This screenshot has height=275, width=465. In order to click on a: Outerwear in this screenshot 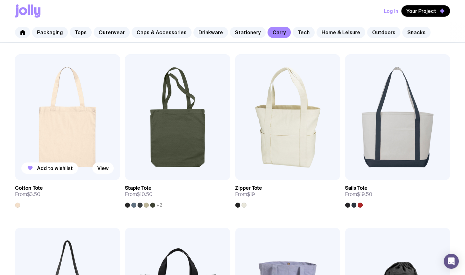, I will do `click(111, 32)`.